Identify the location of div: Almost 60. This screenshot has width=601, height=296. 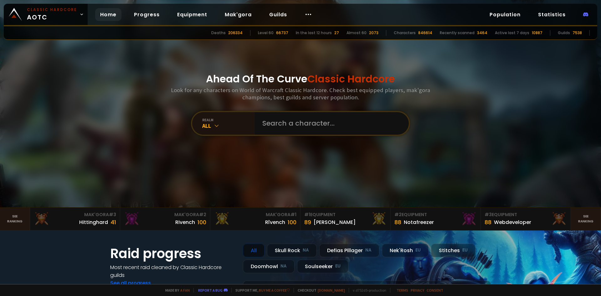
(356, 33).